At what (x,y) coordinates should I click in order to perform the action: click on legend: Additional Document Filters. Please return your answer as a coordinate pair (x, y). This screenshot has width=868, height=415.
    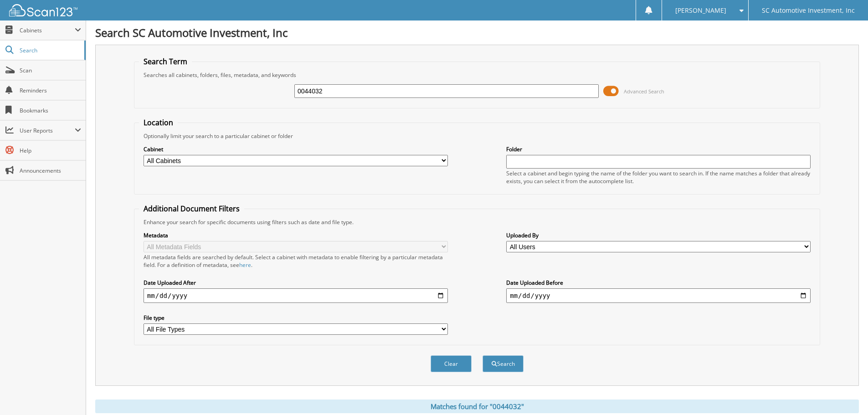
    Looking at the image, I should click on (191, 208).